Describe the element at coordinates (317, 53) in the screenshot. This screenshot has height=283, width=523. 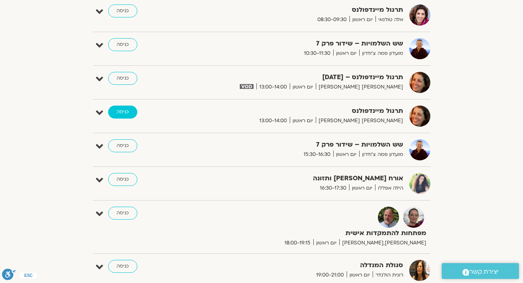
I see `span: 10:30-11:30` at that location.